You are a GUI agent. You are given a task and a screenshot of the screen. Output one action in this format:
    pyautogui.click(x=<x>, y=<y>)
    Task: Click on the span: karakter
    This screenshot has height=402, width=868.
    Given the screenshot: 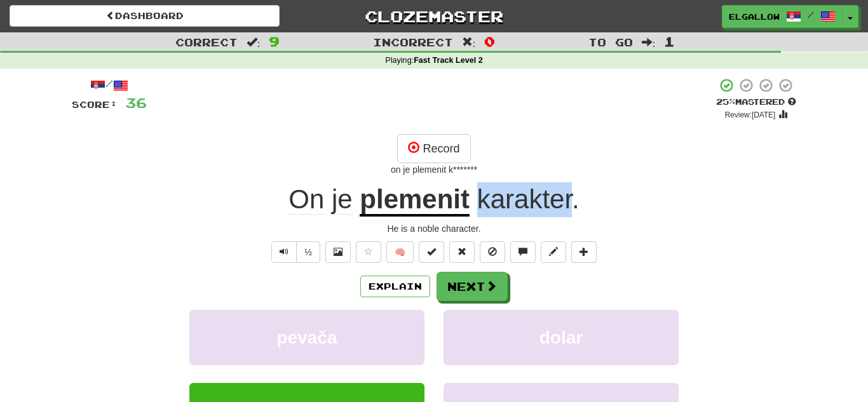 What is the action you would take?
    pyautogui.click(x=524, y=200)
    